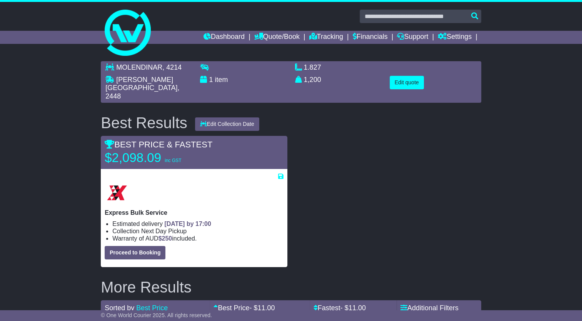 The height and width of the screenshot is (321, 582). What do you see at coordinates (340, 308) in the screenshot?
I see `a: Fastest- $11.00` at bounding box center [340, 308].